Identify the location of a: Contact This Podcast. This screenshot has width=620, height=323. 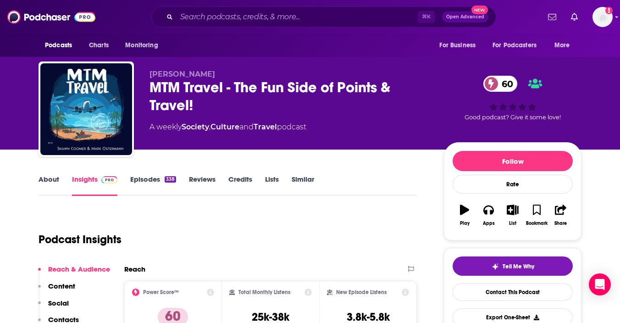
(513, 292).